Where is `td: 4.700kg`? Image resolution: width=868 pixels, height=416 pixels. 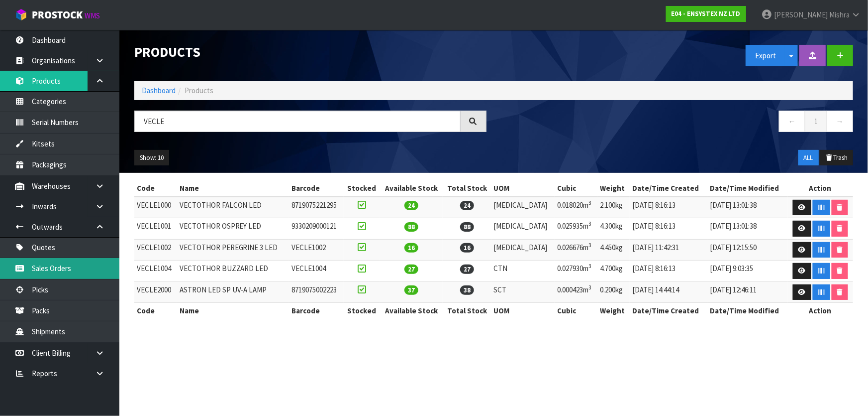 td: 4.700kg is located at coordinates (614, 271).